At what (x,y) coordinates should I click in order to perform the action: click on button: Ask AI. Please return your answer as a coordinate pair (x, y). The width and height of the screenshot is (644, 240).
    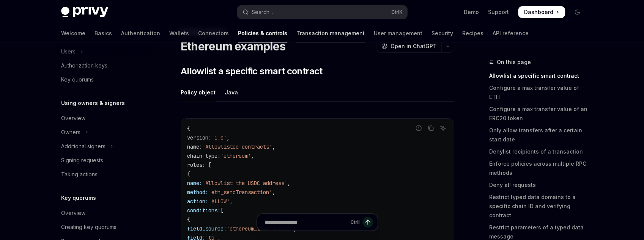
    Looking at the image, I should click on (443, 128).